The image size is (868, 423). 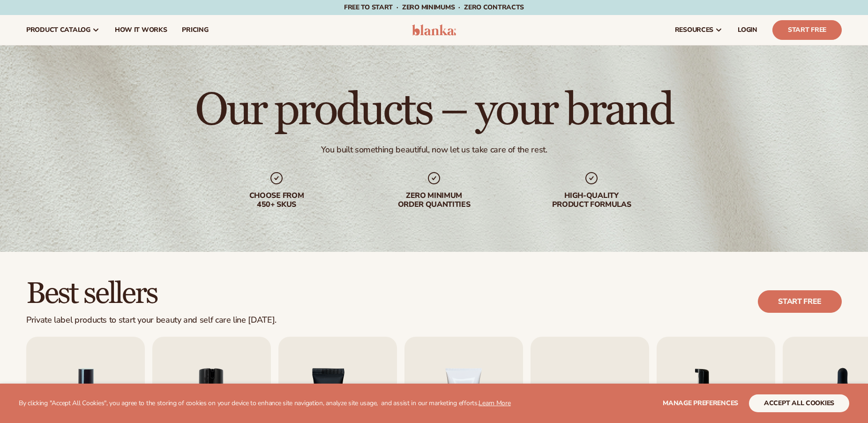 What do you see at coordinates (434, 7) in the screenshot?
I see `span: Free to start · ZERO minimums · ZERO contracts` at bounding box center [434, 7].